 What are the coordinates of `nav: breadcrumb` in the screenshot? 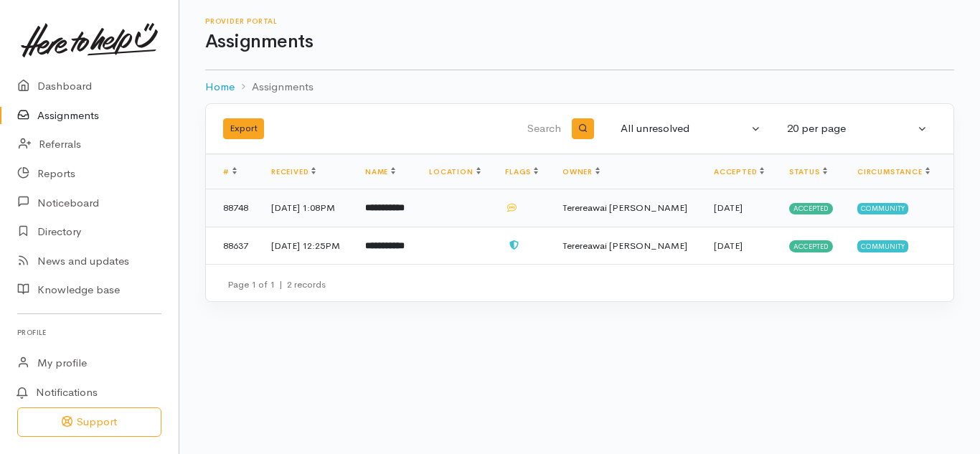 It's located at (580, 87).